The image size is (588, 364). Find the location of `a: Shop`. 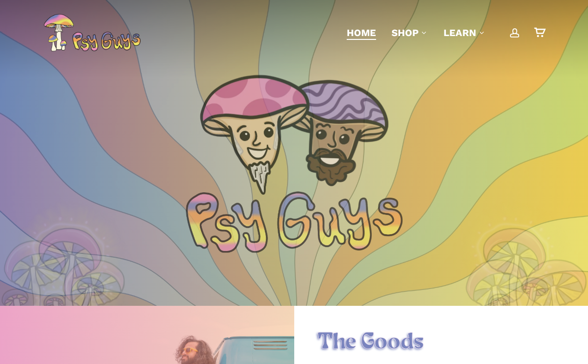

a: Shop is located at coordinates (410, 33).